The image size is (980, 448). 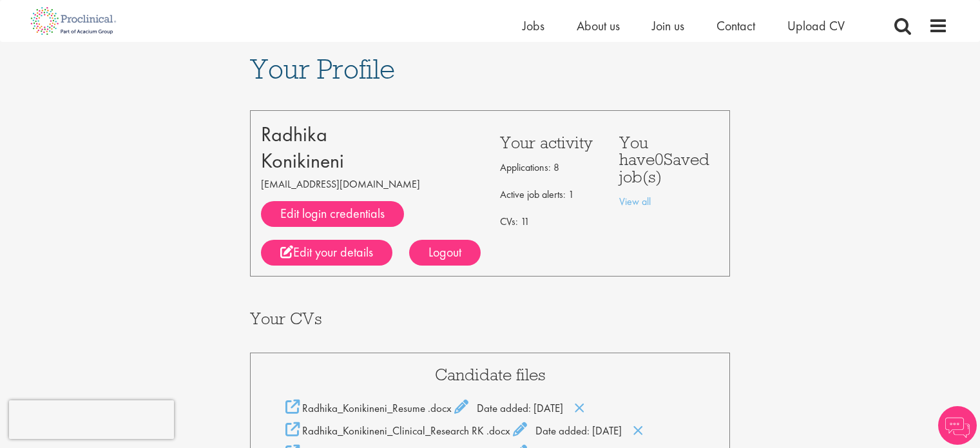 What do you see at coordinates (333, 214) in the screenshot?
I see `a: Edit login credentials` at bounding box center [333, 214].